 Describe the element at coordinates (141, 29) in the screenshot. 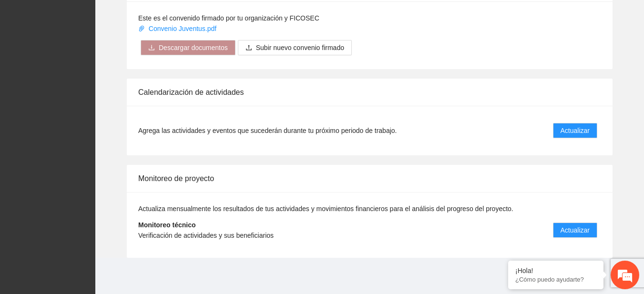

I see `span: paper-clip` at that location.